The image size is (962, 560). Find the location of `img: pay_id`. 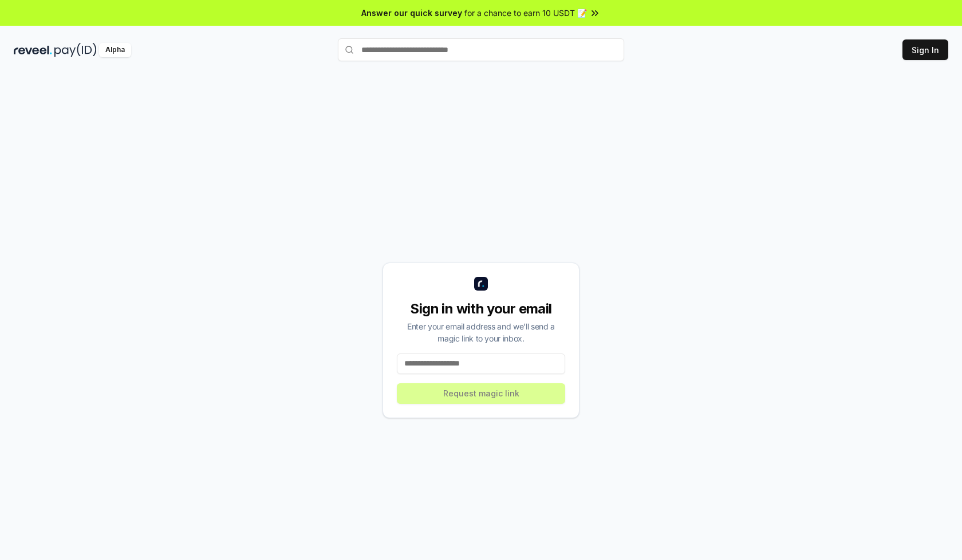

img: pay_id is located at coordinates (76, 50).